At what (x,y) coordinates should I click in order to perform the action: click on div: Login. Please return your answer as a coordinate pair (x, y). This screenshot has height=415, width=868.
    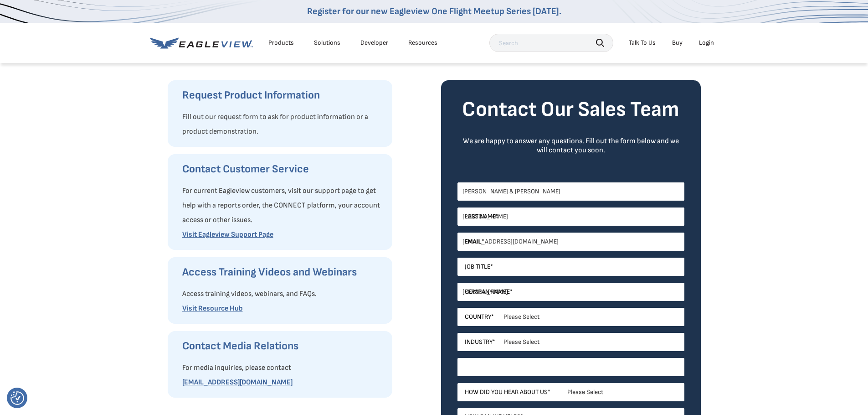
    Looking at the image, I should click on (706, 43).